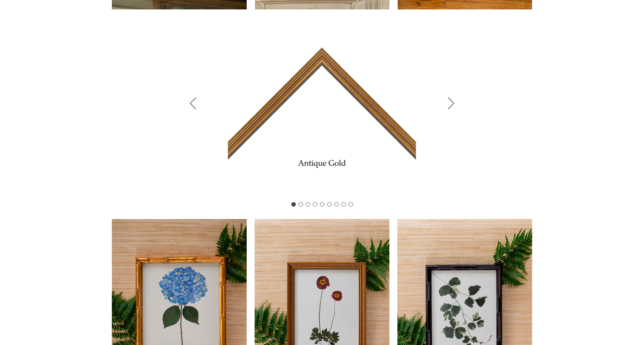 The height and width of the screenshot is (345, 644). What do you see at coordinates (343, 204) in the screenshot?
I see `button: Go to slide 8` at bounding box center [343, 204].